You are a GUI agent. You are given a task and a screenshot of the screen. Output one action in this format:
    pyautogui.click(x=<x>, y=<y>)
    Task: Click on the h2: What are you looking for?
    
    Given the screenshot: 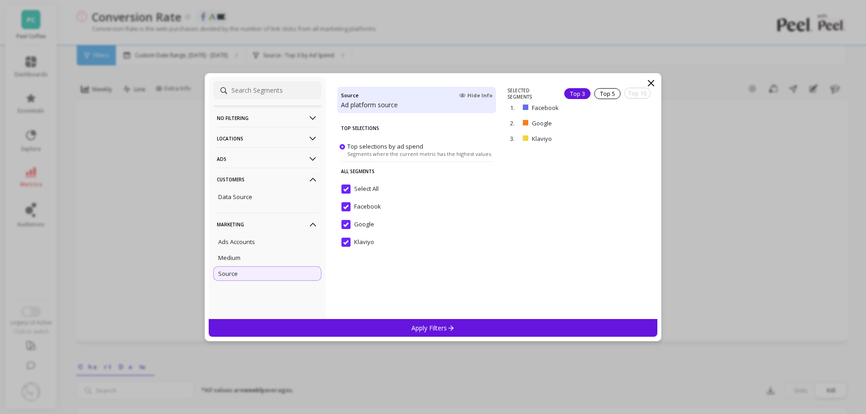 What is the action you would take?
    pyautogui.click(x=91, y=205)
    